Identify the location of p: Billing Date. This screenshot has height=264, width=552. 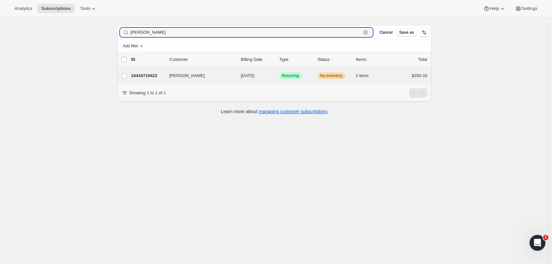
(257, 59).